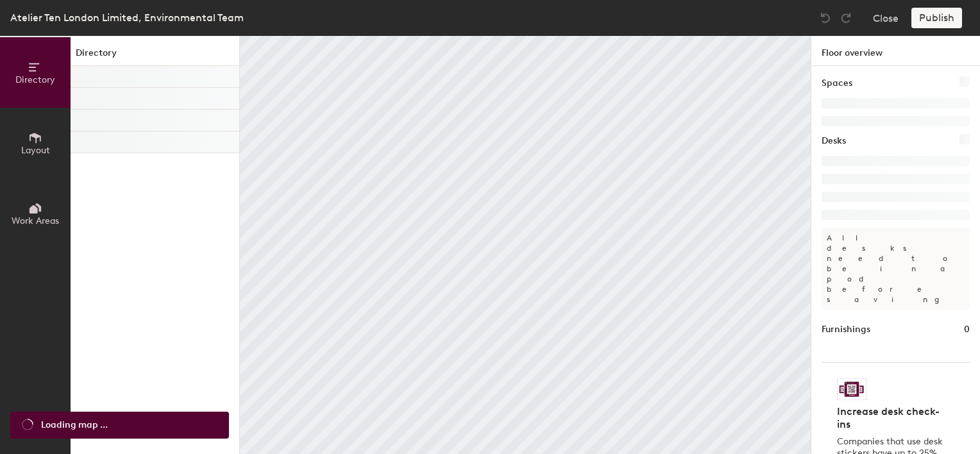 The width and height of the screenshot is (980, 454). Describe the element at coordinates (834, 141) in the screenshot. I see `h1: Desks` at that location.